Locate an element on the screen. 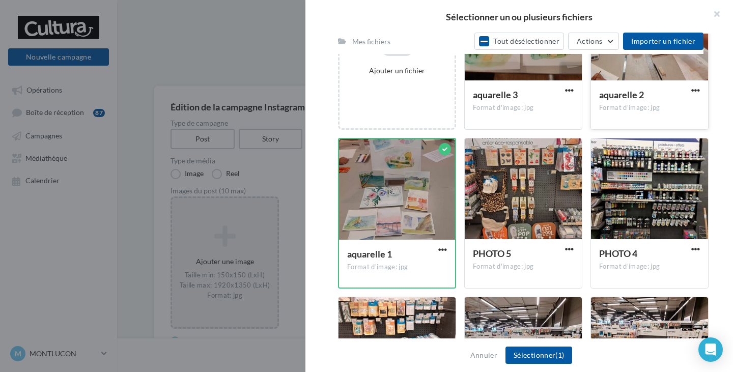 Image resolution: width=733 pixels, height=372 pixels. div: Ajouter un fichier is located at coordinates (397, 71).